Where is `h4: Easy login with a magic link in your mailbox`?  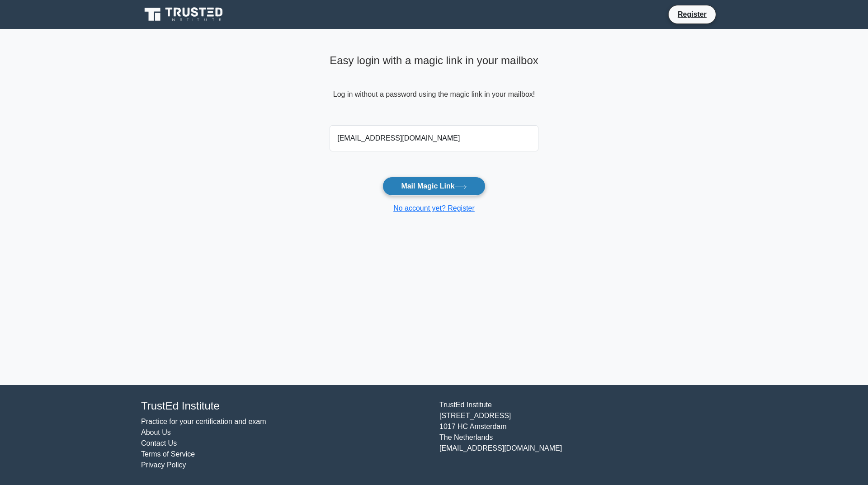
h4: Easy login with a magic link in your mailbox is located at coordinates (434, 60).